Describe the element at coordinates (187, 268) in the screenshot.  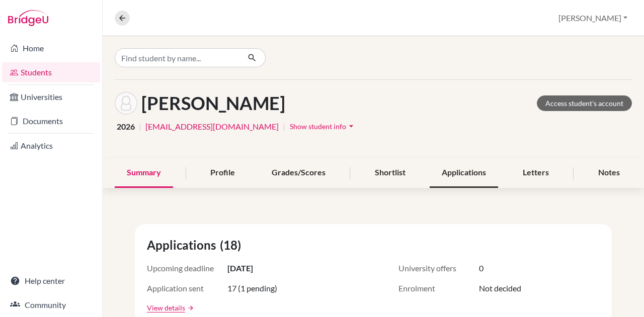
I see `span: Upcoming deadline` at that location.